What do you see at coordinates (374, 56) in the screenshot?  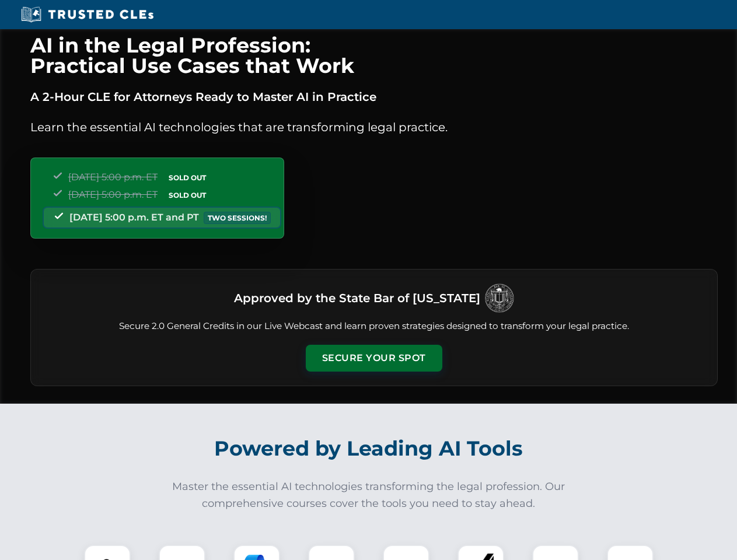 I see `h1: AI in the Legal Profession: Practical Use Cases that Work` at bounding box center [374, 56].